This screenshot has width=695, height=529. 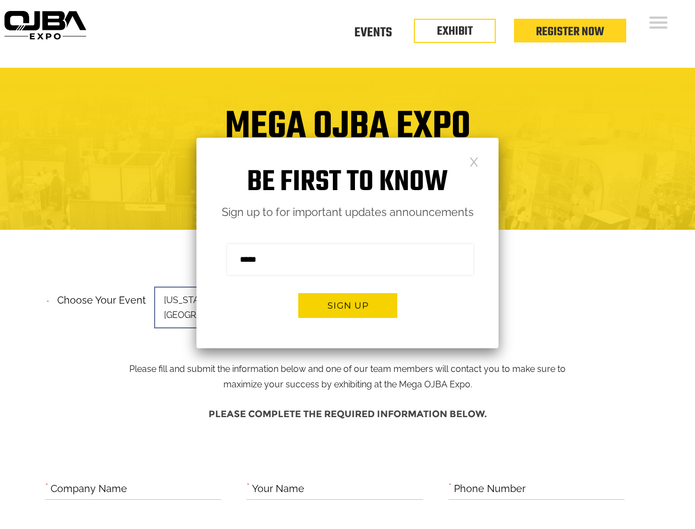 What do you see at coordinates (347, 175) in the screenshot?
I see `h4: Trade Show Exhibit Space Application` at bounding box center [347, 175].